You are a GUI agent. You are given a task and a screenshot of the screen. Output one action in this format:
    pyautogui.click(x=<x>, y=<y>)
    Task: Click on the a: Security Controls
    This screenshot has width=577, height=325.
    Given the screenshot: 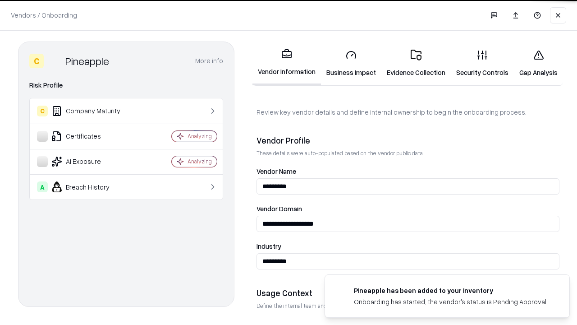 What is the action you would take?
    pyautogui.click(x=482, y=63)
    